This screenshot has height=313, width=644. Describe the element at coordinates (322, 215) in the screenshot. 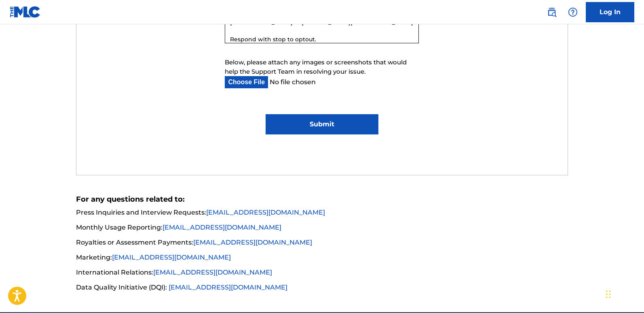

I see `li: Press Inquiries and Interview Requests:` at that location.